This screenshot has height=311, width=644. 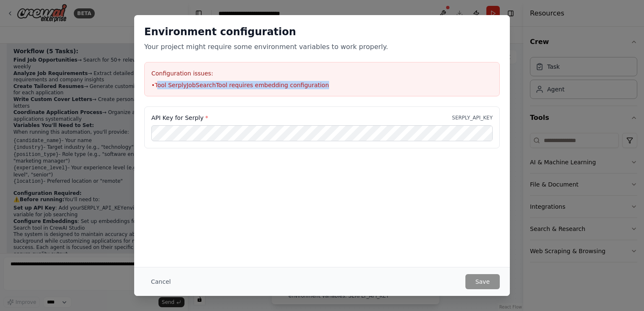 I want to click on label: API Key for Serply, so click(x=179, y=118).